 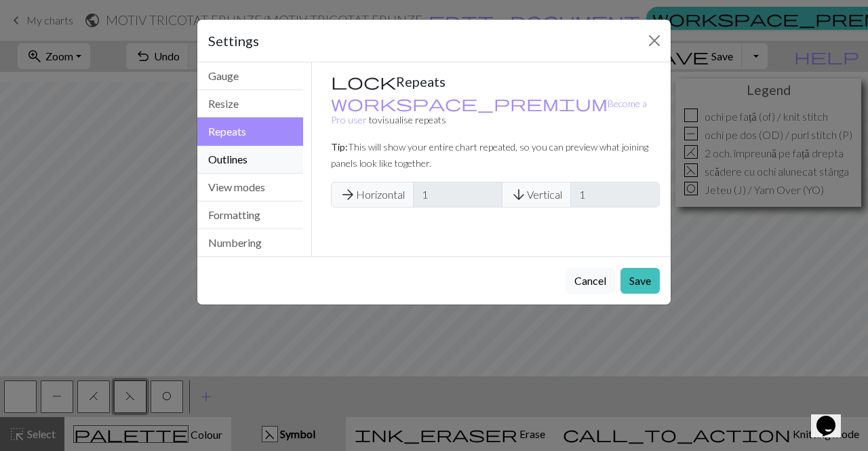 I want to click on button: Numbering, so click(x=251, y=243).